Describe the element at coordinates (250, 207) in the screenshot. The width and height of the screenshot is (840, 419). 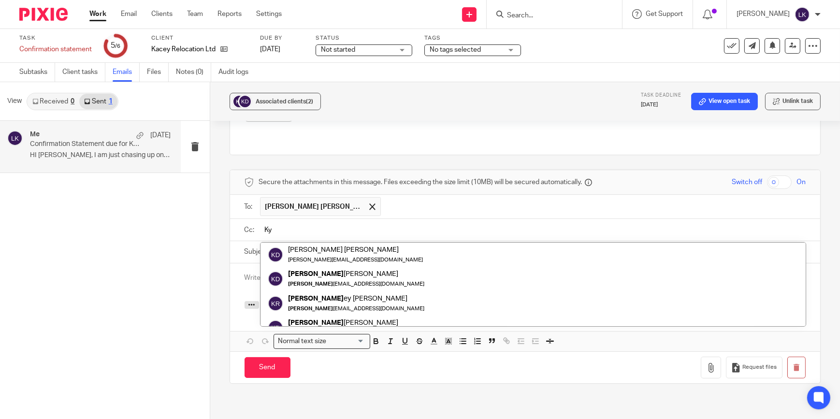
I see `label: To:` at that location.